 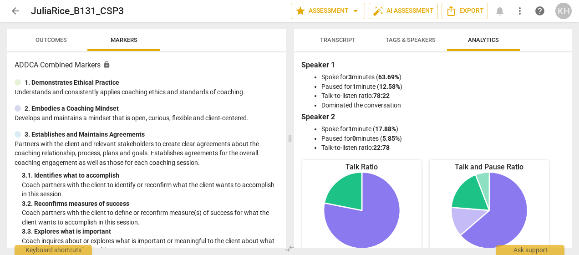 I want to click on p: Develops and maintains a mindset that is open, curious, flexible and client-centered., so click(x=147, y=118).